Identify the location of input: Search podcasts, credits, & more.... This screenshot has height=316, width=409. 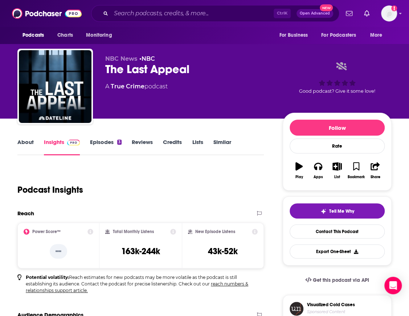
(193, 13).